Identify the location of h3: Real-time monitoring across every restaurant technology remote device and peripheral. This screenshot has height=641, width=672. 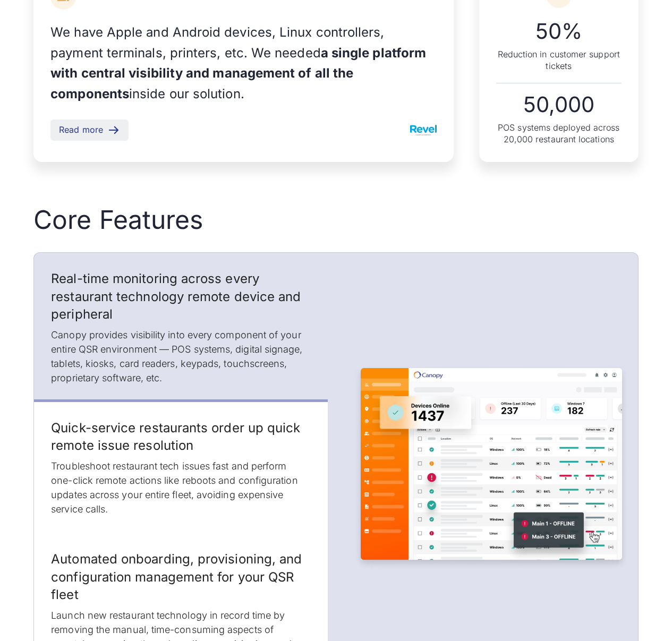
(181, 296).